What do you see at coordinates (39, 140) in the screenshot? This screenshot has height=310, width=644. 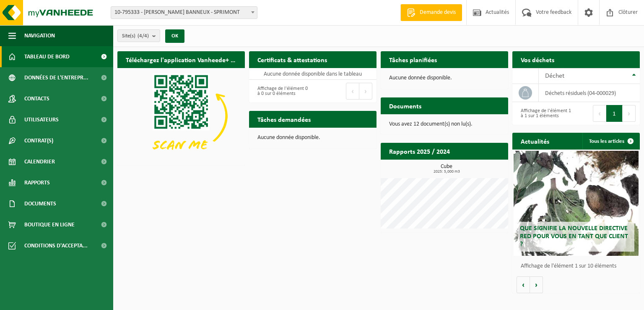 I see `span: Contrat(s)` at bounding box center [39, 140].